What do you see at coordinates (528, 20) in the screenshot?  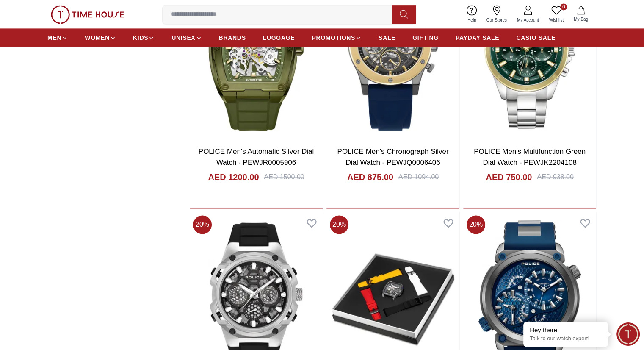 I see `span: My Account` at bounding box center [528, 20].